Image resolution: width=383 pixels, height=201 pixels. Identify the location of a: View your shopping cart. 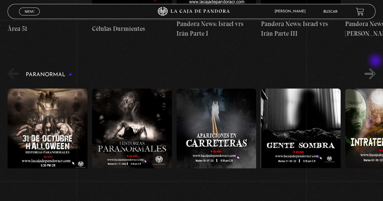
(360, 12).